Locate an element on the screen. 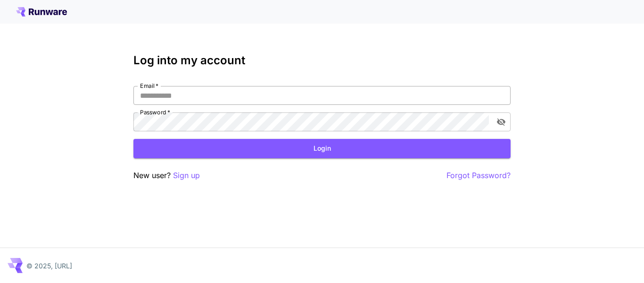 The image size is (644, 283). p: Forgot Password? is located at coordinates (479, 175).